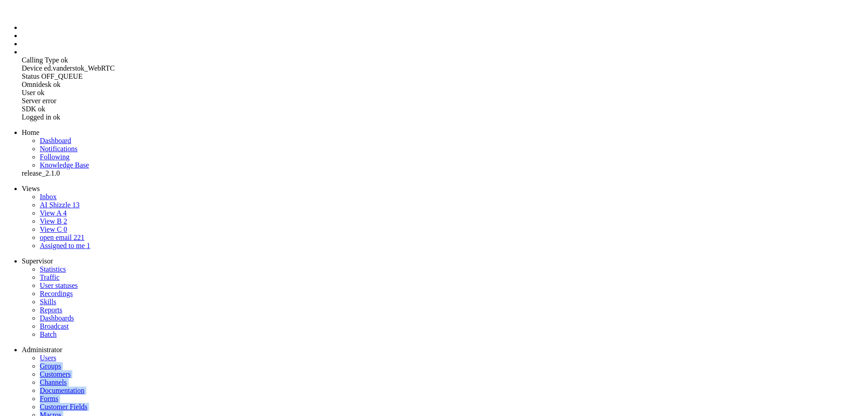  What do you see at coordinates (434, 65) in the screenshot?
I see `ul: Menu` at bounding box center [434, 65].